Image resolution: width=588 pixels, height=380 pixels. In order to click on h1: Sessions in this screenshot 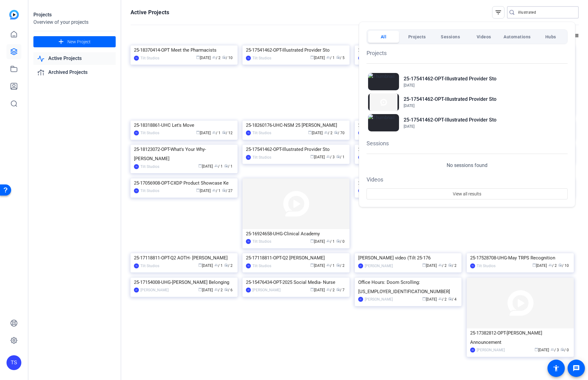, I will do `click(467, 143)`.